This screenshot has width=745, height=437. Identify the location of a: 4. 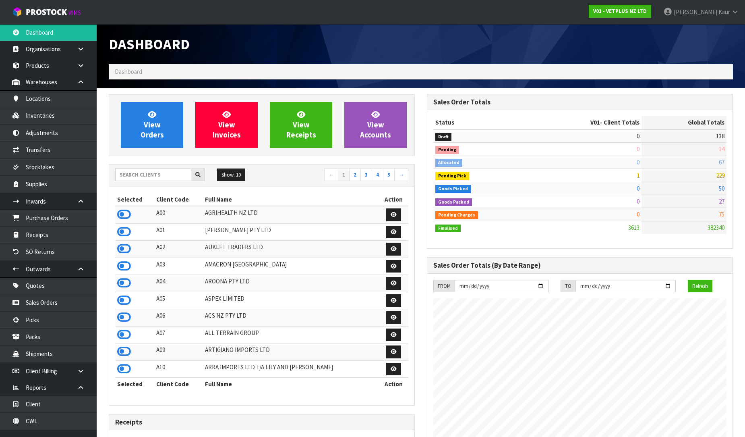
(377, 175).